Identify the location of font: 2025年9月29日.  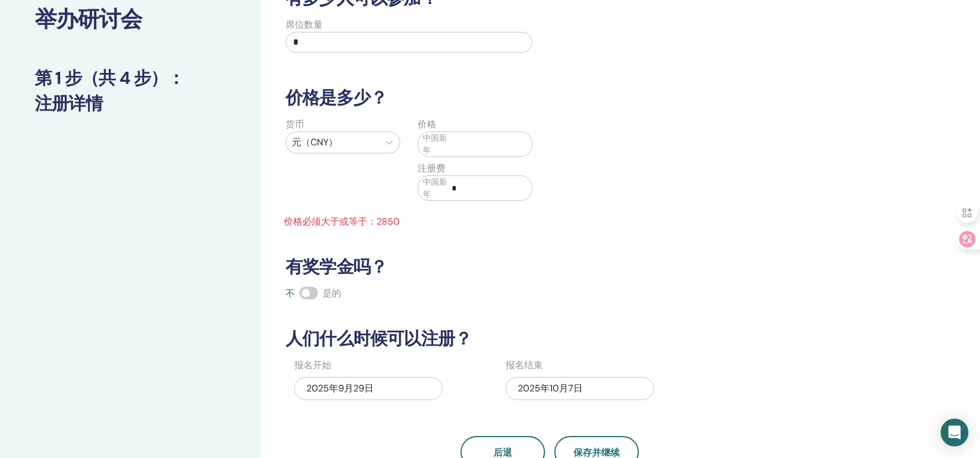
(340, 388).